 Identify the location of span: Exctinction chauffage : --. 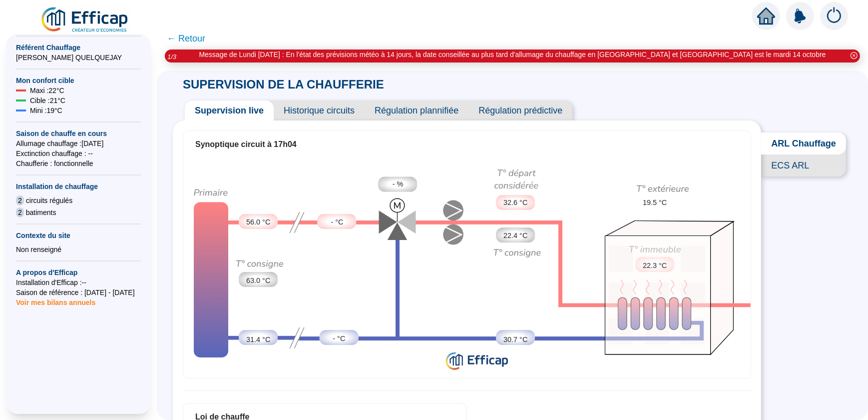
(78, 154).